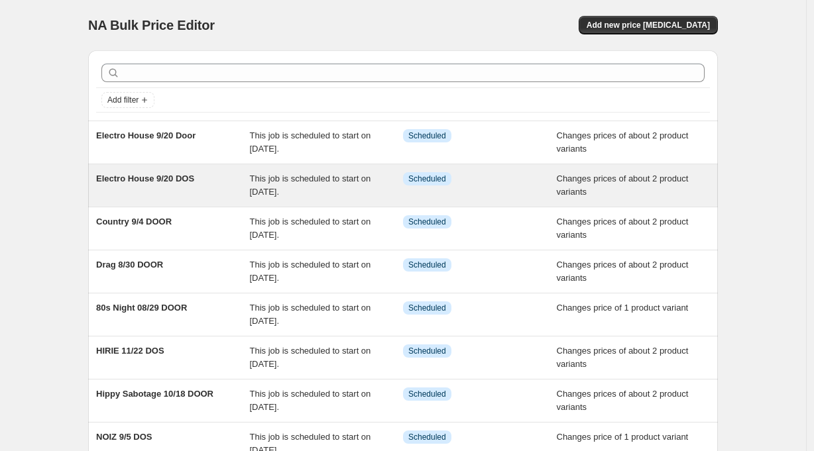  What do you see at coordinates (124, 437) in the screenshot?
I see `span: NOIZ 9/5 DOS` at bounding box center [124, 437].